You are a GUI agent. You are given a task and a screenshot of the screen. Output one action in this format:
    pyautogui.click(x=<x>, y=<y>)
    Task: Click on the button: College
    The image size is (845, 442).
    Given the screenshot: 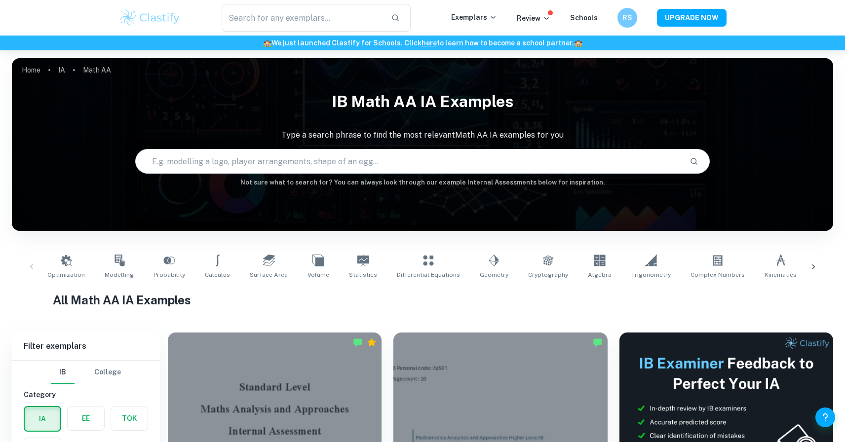 What is the action you would take?
    pyautogui.click(x=108, y=372)
    